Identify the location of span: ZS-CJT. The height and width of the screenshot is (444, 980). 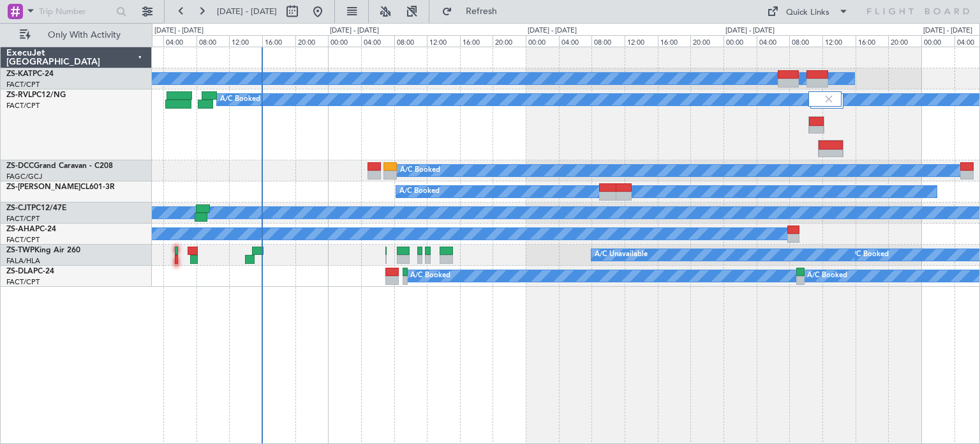
(18, 209).